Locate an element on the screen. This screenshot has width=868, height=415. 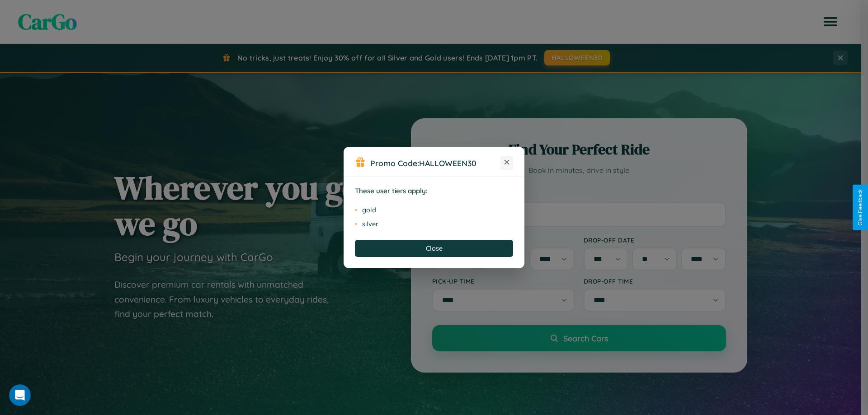
li: silver is located at coordinates (434, 224).